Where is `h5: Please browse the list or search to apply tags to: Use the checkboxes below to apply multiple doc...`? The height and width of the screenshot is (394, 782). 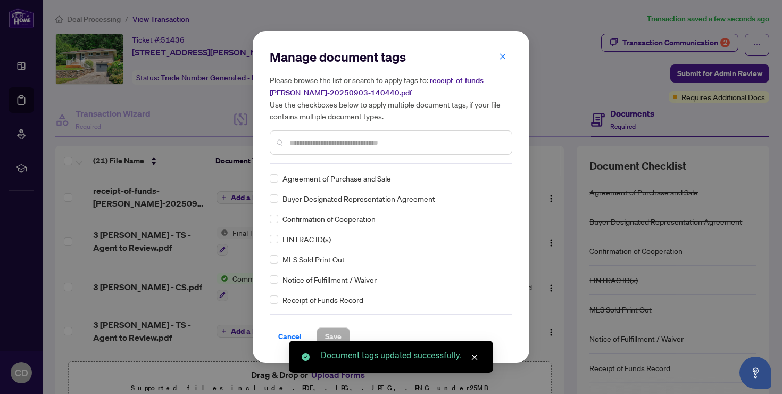
h5: Please browse the list or search to apply tags to: Use the checkboxes below to apply multiple doc... is located at coordinates (391, 98).